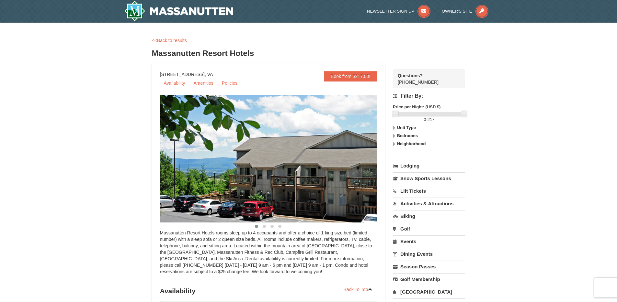 This screenshot has width=617, height=302. Describe the element at coordinates (457, 11) in the screenshot. I see `span: Owner's Site` at that location.